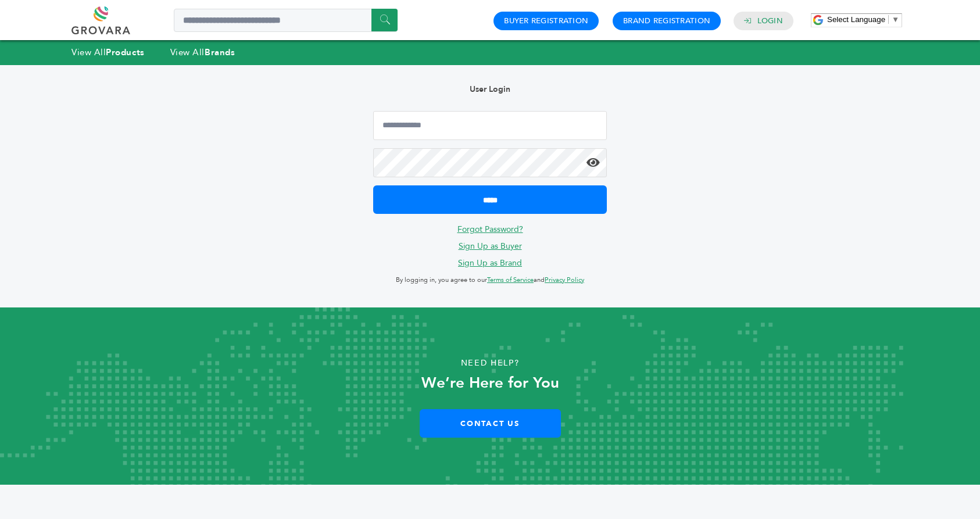  Describe the element at coordinates (490, 126) in the screenshot. I see `input: Email Address` at that location.